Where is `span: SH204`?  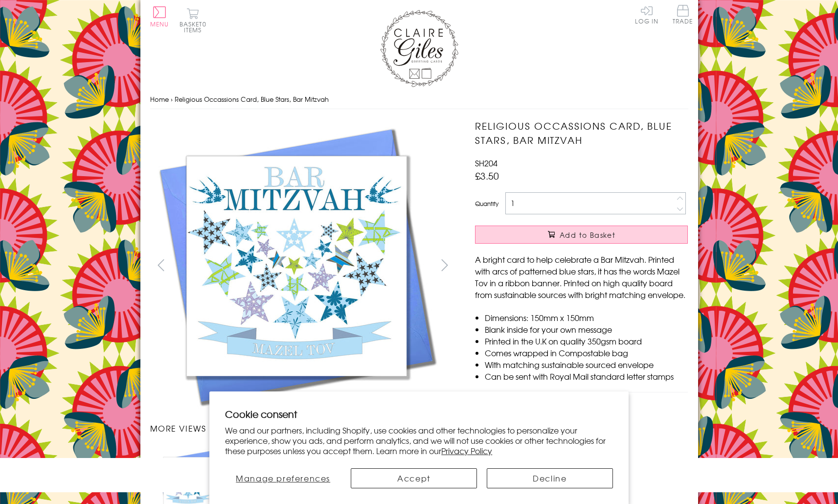 span: SH204 is located at coordinates (487, 163).